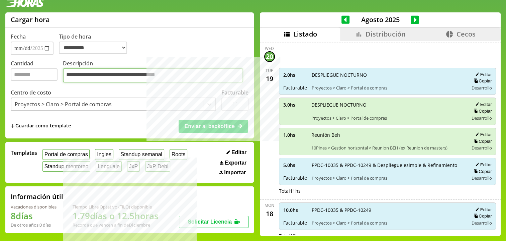 Image resolution: width=506 pixels, height=241 pixels. I want to click on label: Tipo de hora, so click(96, 44).